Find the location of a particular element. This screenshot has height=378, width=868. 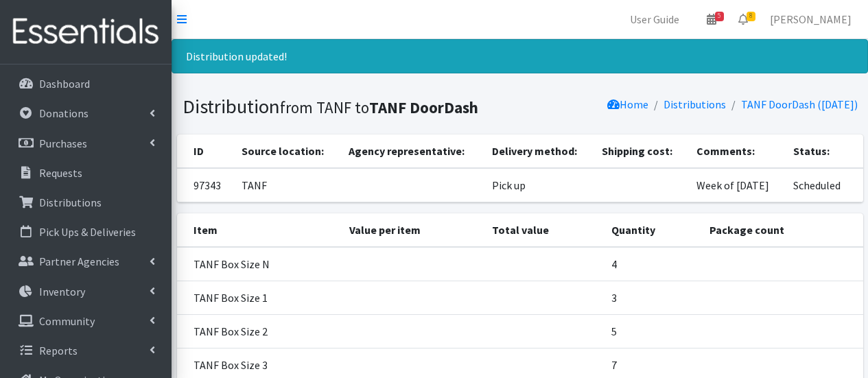

td: 97343 is located at coordinates (205, 185).